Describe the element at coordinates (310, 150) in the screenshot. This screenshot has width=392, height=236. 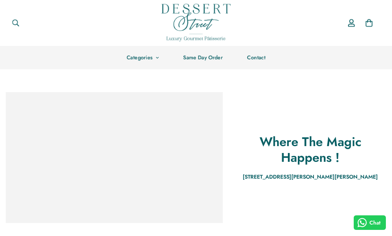
I see `h3: Where The Magic Happens !` at that location.